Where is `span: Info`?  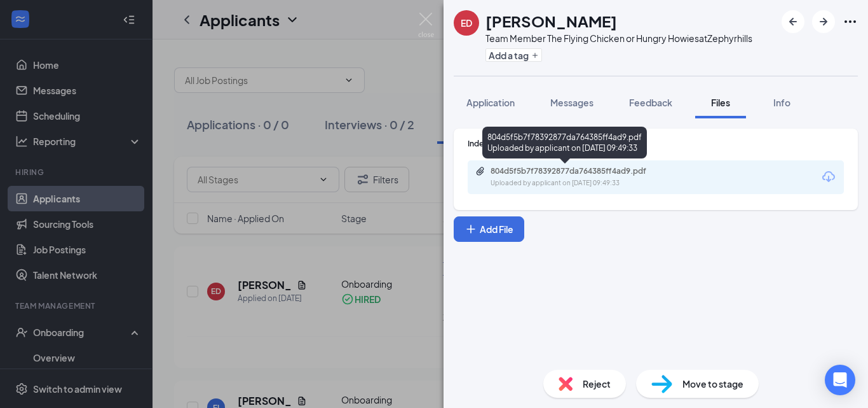 span: Info is located at coordinates (782, 102).